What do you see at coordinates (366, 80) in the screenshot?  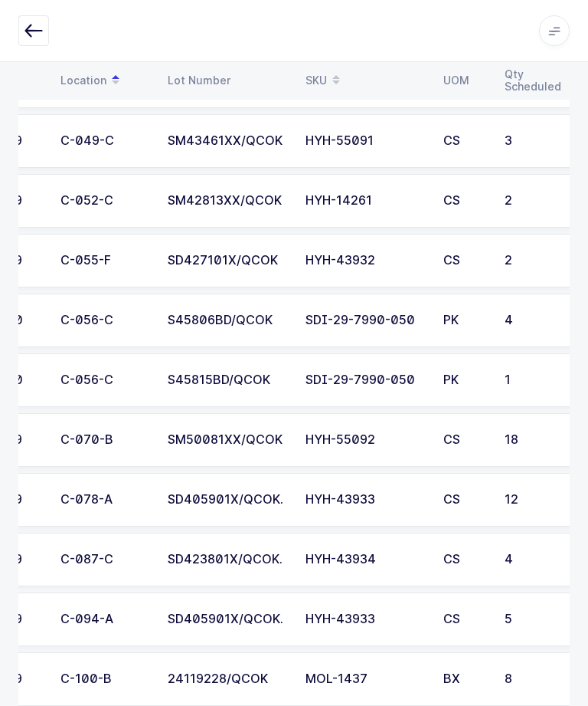 I see `div: SKU` at bounding box center [366, 80].